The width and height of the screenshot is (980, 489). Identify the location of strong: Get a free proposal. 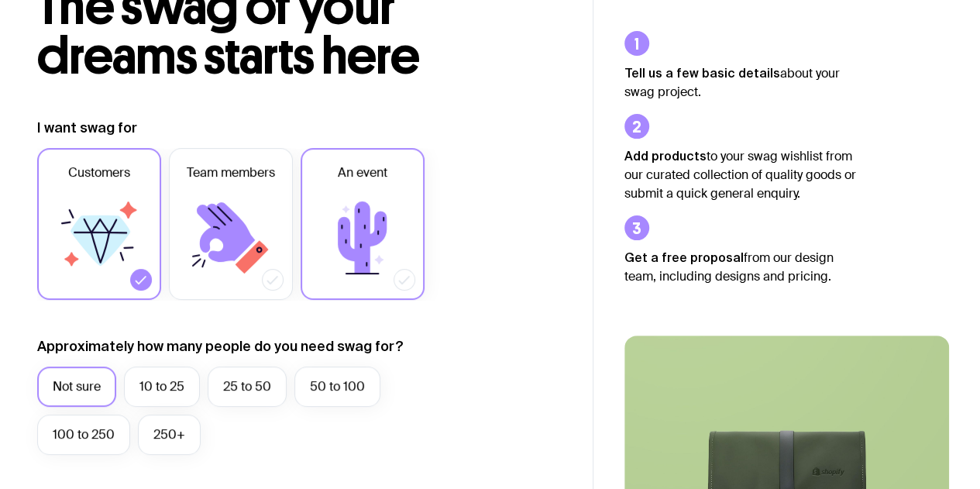
(684, 258).